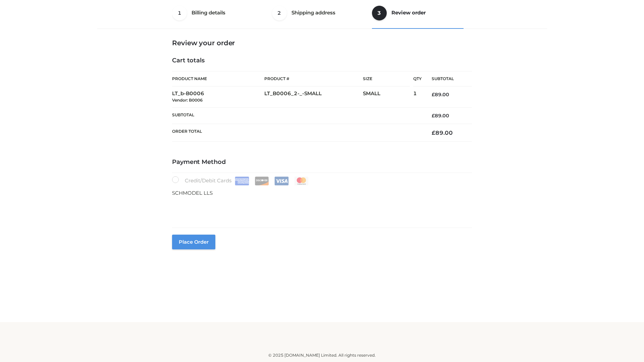  Describe the element at coordinates (322, 61) in the screenshot. I see `h4: Cart totals` at that location.